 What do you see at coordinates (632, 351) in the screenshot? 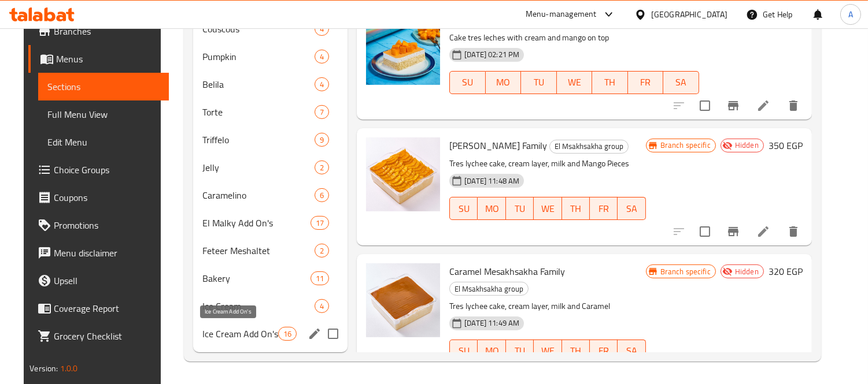
I see `span: SA` at bounding box center [632, 351].